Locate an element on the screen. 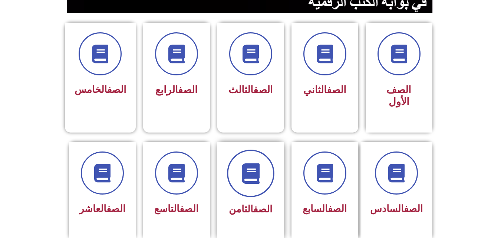 The height and width of the screenshot is (238, 501). span: الرابع is located at coordinates (176, 90).